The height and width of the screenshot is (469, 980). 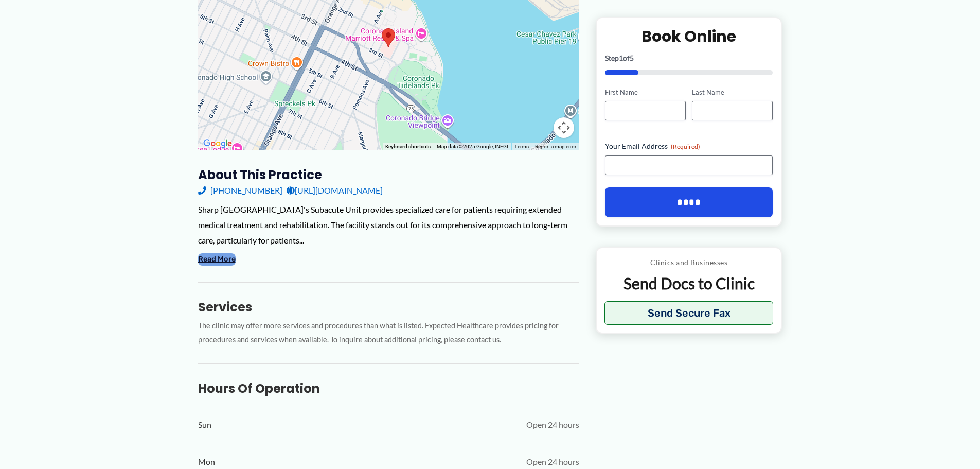 I want to click on label: First Name, so click(x=645, y=92).